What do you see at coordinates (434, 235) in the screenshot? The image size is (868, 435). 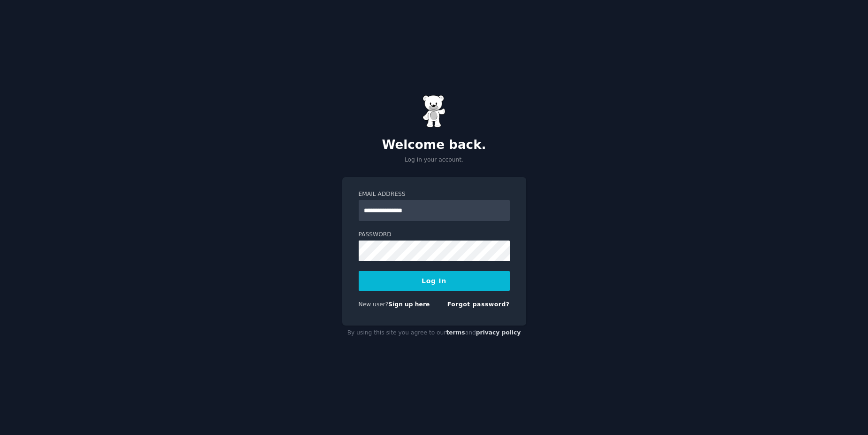 I see `label: Password` at bounding box center [434, 235].